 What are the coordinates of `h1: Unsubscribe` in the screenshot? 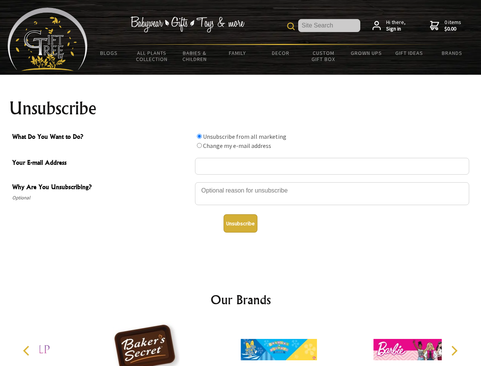 It's located at (241, 108).